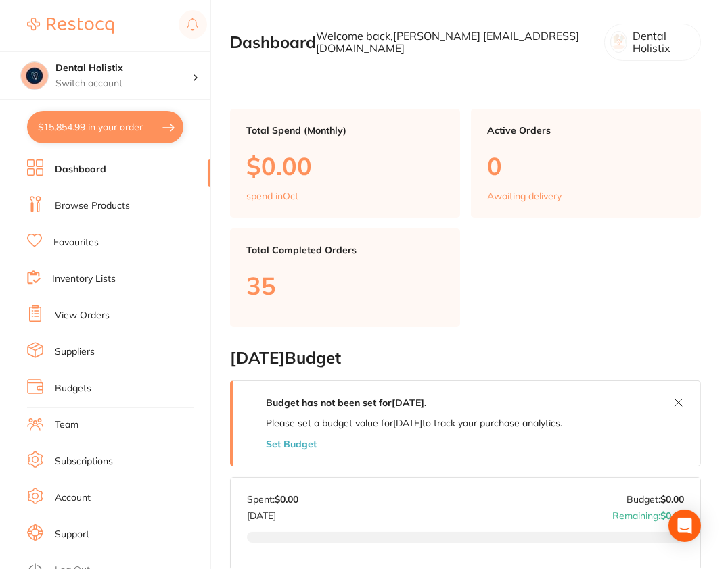 The width and height of the screenshot is (728, 569). What do you see at coordinates (83, 279) in the screenshot?
I see `a: Inventory Lists` at bounding box center [83, 279].